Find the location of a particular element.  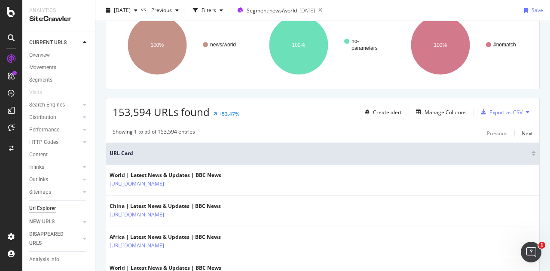

a: NEW URLS is located at coordinates (55, 222).